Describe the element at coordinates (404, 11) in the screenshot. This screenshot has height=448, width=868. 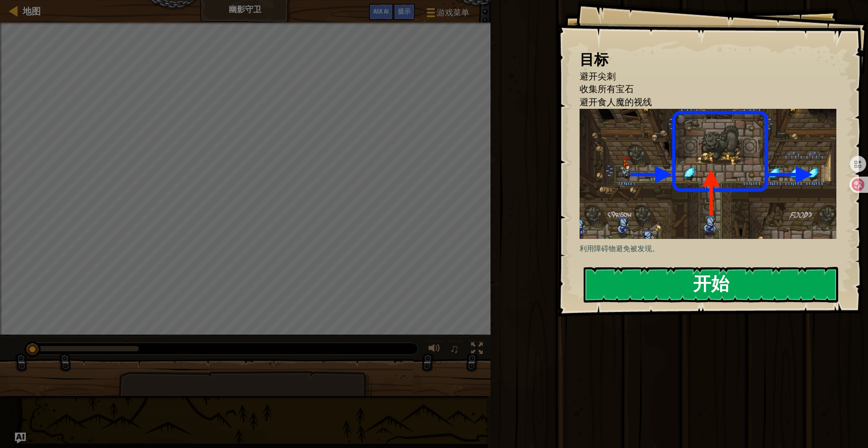
I see `span: 提示` at that location.